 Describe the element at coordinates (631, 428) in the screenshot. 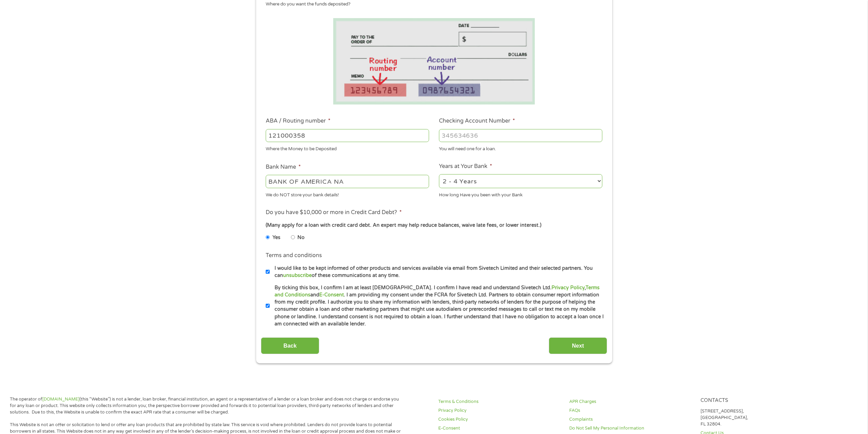

I see `a: Do Not Sell My Personal Information` at that location.